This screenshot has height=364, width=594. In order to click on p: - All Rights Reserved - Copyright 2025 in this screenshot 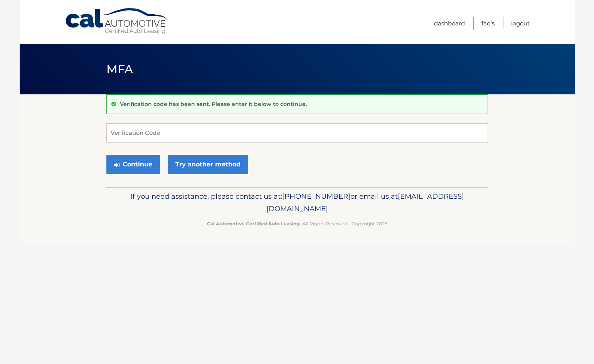, I will do `click(297, 223)`.